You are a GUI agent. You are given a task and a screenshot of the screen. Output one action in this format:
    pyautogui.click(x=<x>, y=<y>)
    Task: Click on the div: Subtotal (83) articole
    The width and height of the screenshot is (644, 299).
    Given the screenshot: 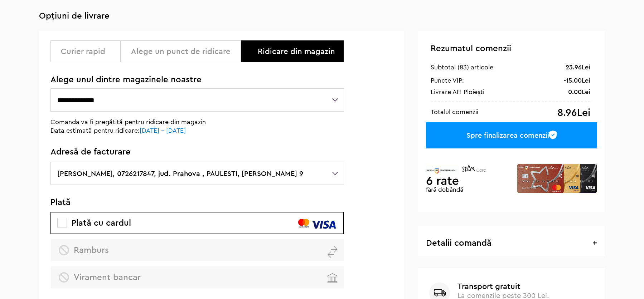 What is the action you would take?
    pyautogui.click(x=462, y=67)
    